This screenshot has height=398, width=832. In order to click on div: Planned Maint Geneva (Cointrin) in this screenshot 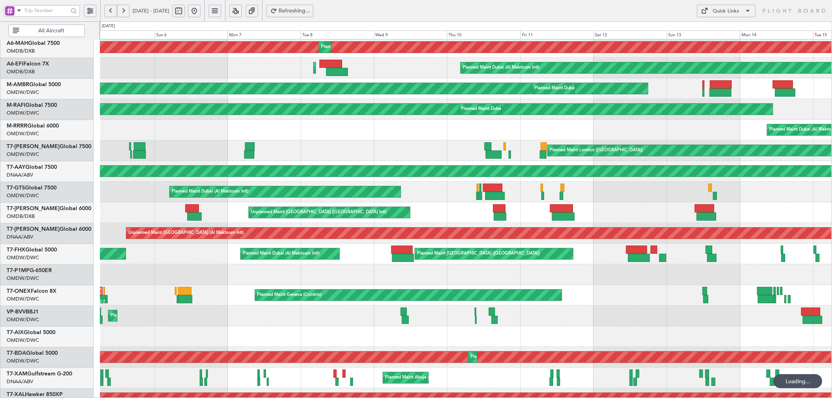, I will do `click(289, 295)`.